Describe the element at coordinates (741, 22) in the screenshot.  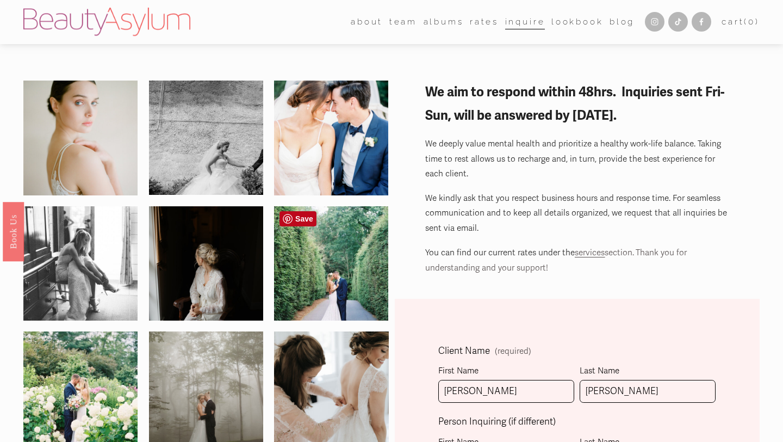
I see `a: 0 items in cart` at that location.